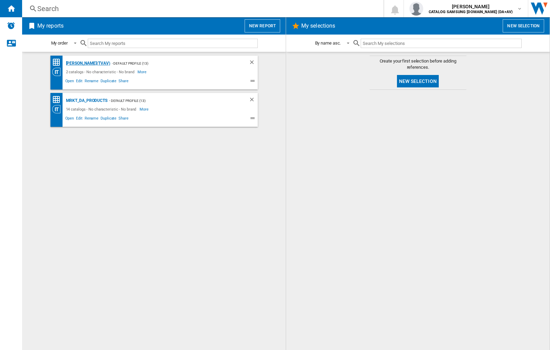 This screenshot has height=350, width=550. I want to click on img: alerts-logo.svg, so click(11, 26).